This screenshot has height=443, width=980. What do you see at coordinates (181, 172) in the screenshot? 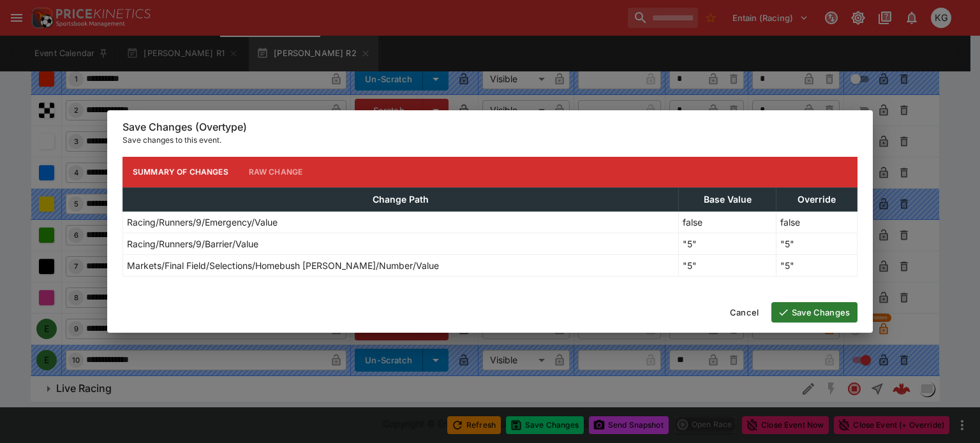
I see `button: Summary of Changes` at bounding box center [181, 172].